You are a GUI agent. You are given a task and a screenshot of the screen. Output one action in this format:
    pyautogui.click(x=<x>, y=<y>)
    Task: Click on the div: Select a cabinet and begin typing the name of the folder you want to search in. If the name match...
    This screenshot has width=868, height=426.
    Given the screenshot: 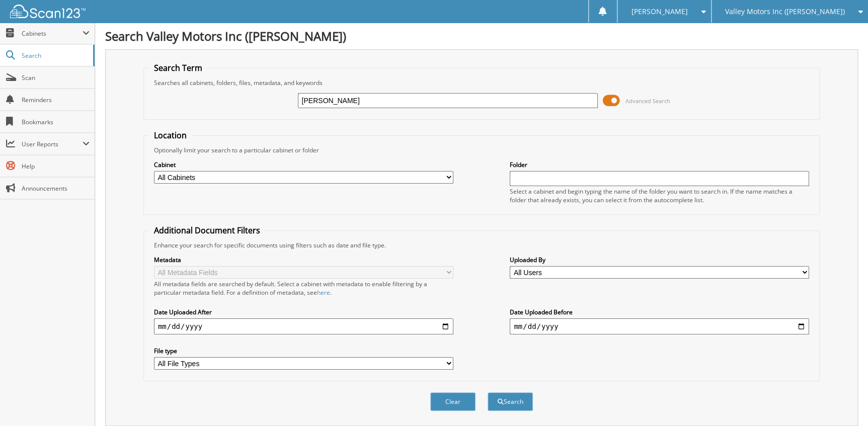 What is the action you would take?
    pyautogui.click(x=659, y=196)
    